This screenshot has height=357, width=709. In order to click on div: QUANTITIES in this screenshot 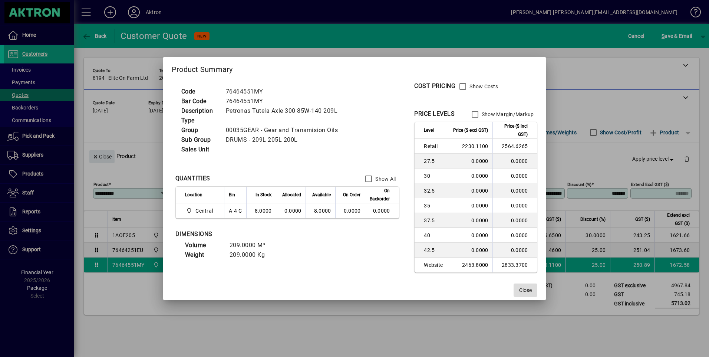, I will do `click(193, 178)`.